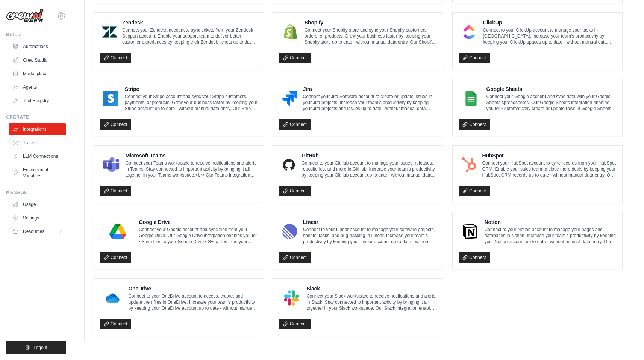 Image resolution: width=644 pixels, height=360 pixels. What do you see at coordinates (111, 165) in the screenshot?
I see `img: Microsoft Teams Logo` at bounding box center [111, 165].